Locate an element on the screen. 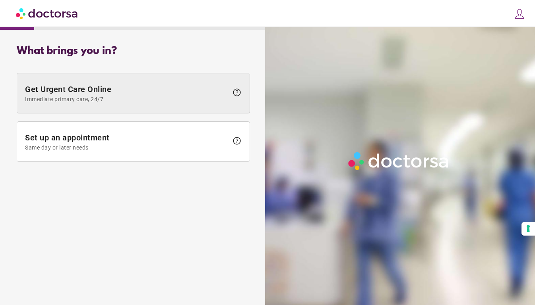  span: Immediate primary care, 24/7 is located at coordinates (126, 99).